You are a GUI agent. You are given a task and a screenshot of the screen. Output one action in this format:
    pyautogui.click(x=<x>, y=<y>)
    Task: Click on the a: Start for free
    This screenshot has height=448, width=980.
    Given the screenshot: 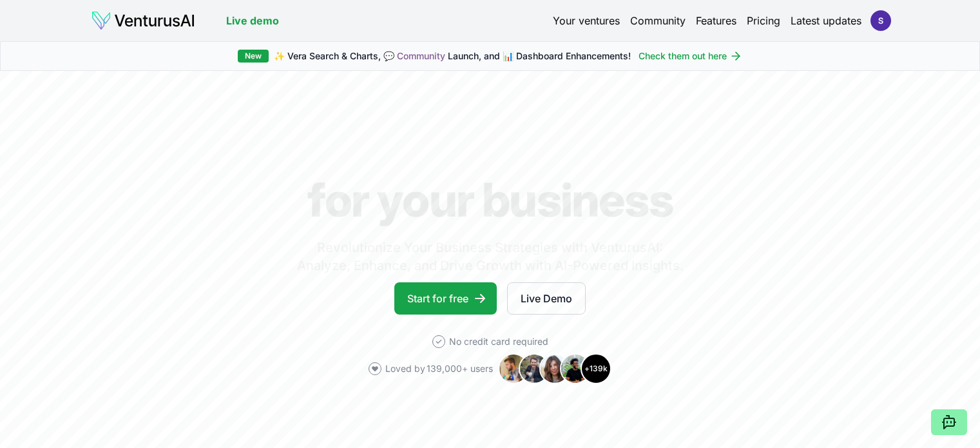 What is the action you would take?
    pyautogui.click(x=445, y=298)
    